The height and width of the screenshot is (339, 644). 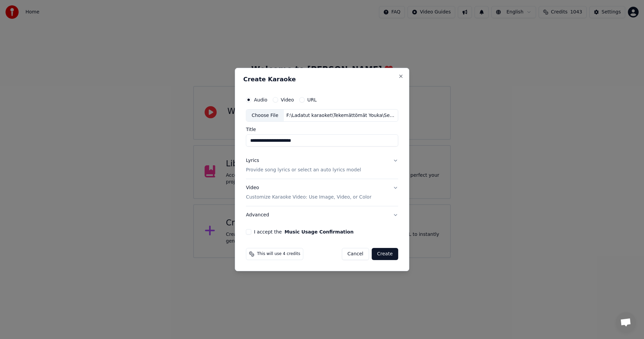 What do you see at coordinates (322, 215) in the screenshot?
I see `button: Advanced` at bounding box center [322, 215].